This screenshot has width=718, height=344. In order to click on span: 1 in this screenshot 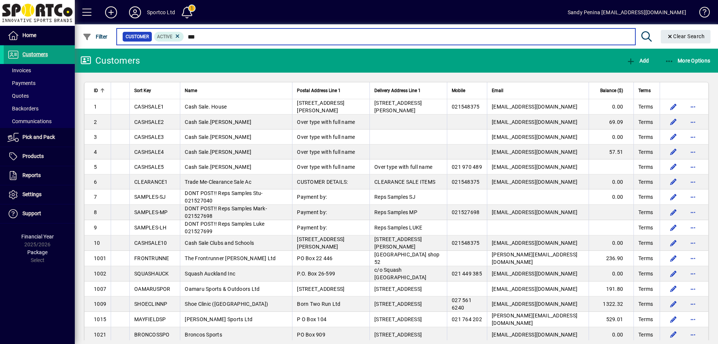, I will do `click(95, 107)`.